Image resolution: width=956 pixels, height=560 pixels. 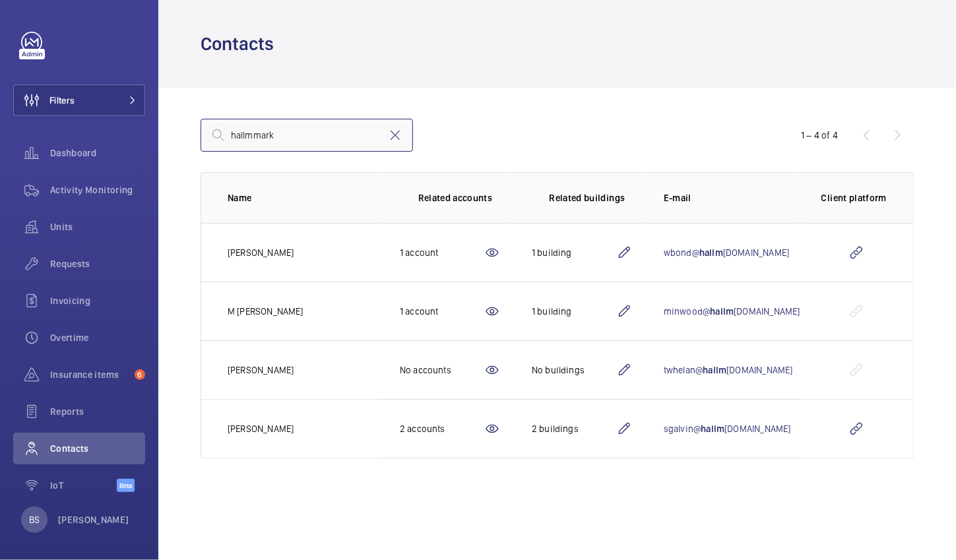 What do you see at coordinates (98, 301) in the screenshot?
I see `span: Invoicing` at bounding box center [98, 301].